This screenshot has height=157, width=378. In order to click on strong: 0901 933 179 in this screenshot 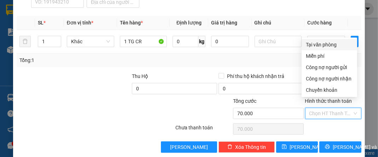, I will do `click(85, 37)`.